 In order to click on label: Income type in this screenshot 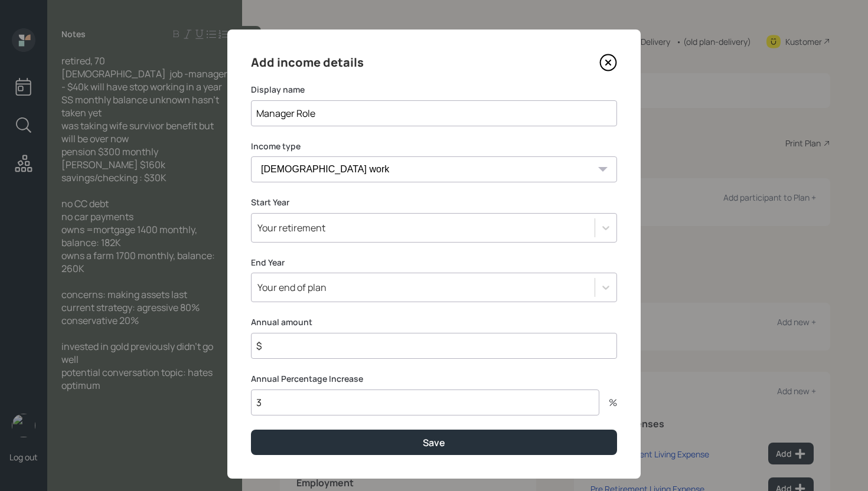, I will do `click(434, 147)`.